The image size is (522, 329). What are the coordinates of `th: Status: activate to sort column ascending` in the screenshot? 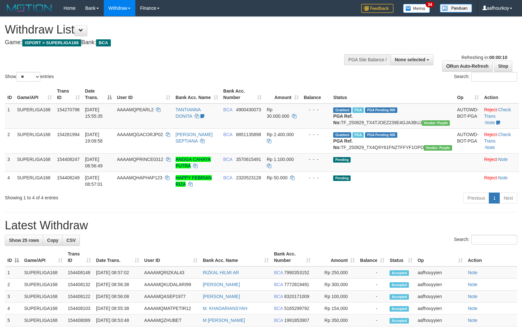 It's located at (401, 257).